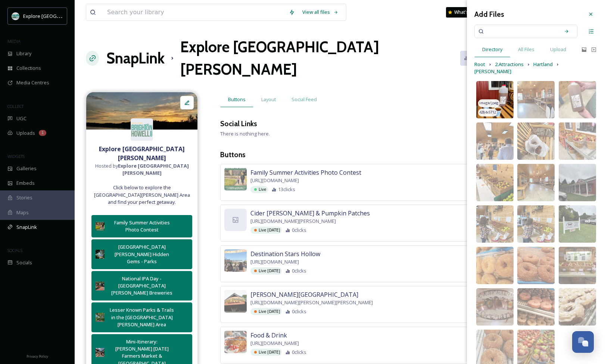  I want to click on img: 94c66c68-a913-4232-9322-9b357f2a28ba.jpg, so click(235, 342).